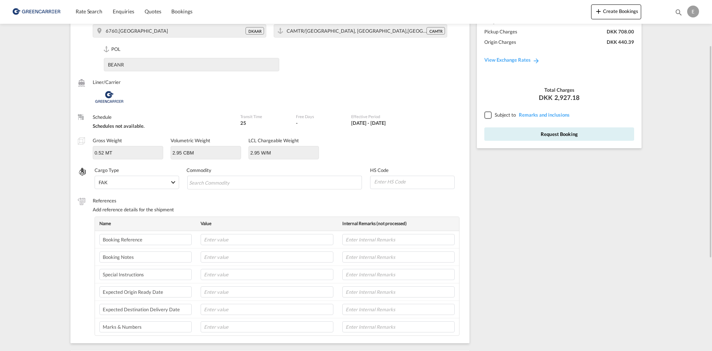 The width and height of the screenshot is (712, 351). I want to click on div: FAK, so click(103, 182).